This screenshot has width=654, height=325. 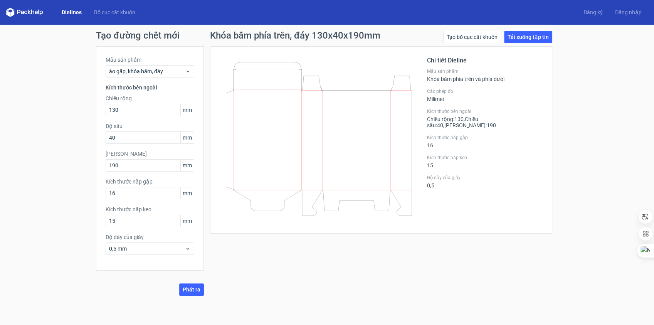 What do you see at coordinates (440, 91) in the screenshot?
I see `font: Các phép đo` at bounding box center [440, 91].